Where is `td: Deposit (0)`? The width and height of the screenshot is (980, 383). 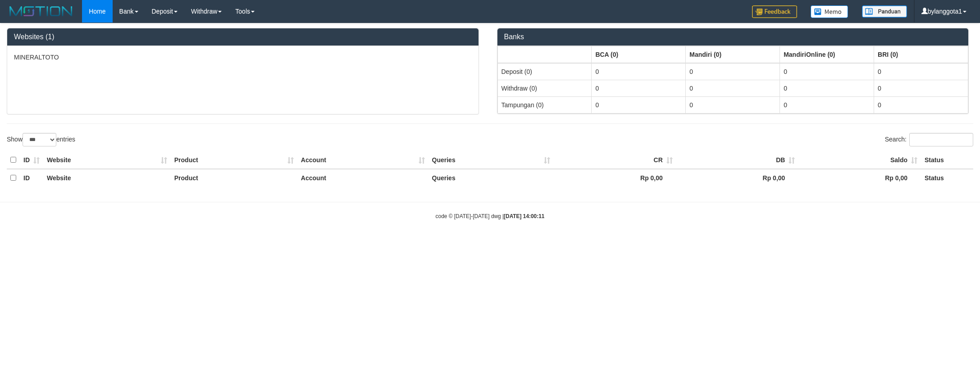 td: Deposit (0) is located at coordinates (544, 72).